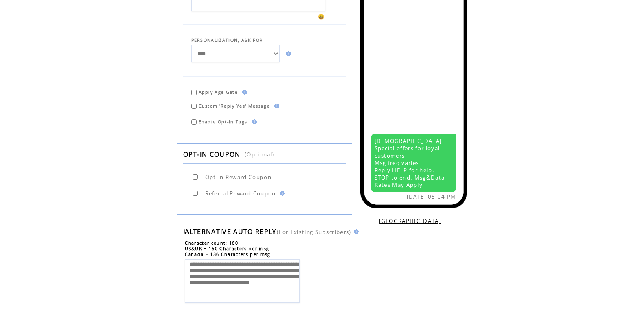 The image size is (644, 314). What do you see at coordinates (223, 122) in the screenshot?
I see `span: Enable Opt-in Tags` at bounding box center [223, 122].